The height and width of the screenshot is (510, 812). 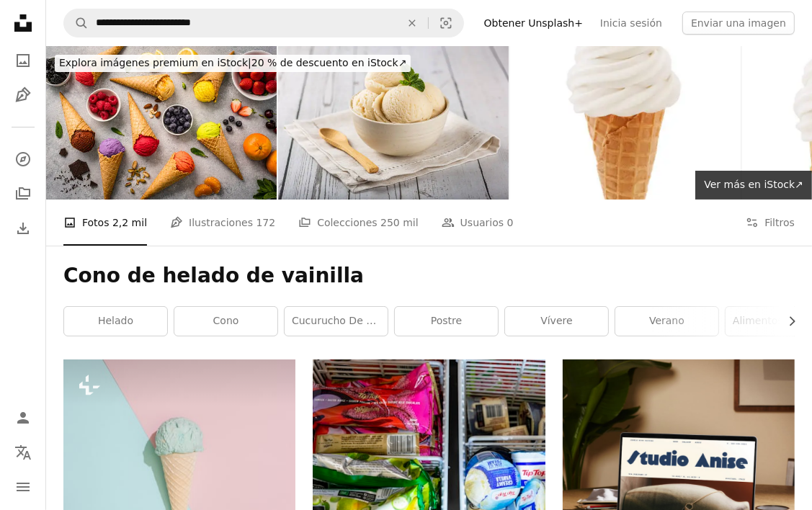 I want to click on a: Obtener Unsplash+, so click(x=533, y=23).